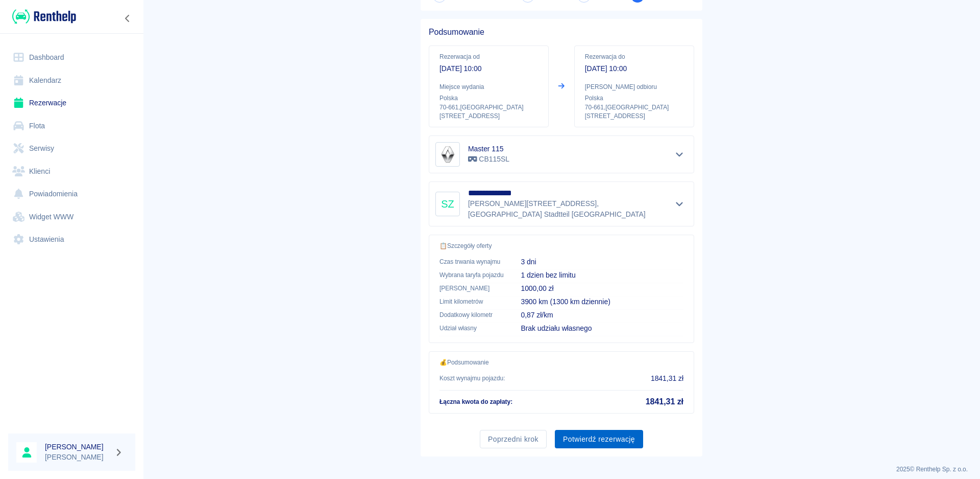 The image size is (980, 479). What do you see at coordinates (602, 275) in the screenshot?
I see `p: 1 dzien bez limitu` at bounding box center [602, 275].